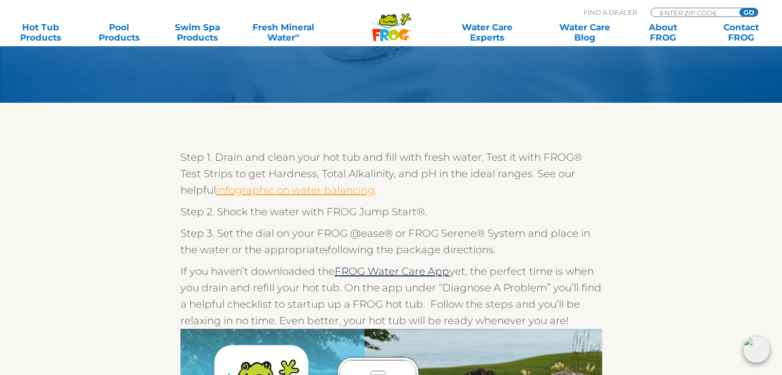 This screenshot has width=782, height=375. What do you see at coordinates (757, 350) in the screenshot?
I see `img: openIcon` at bounding box center [757, 350].